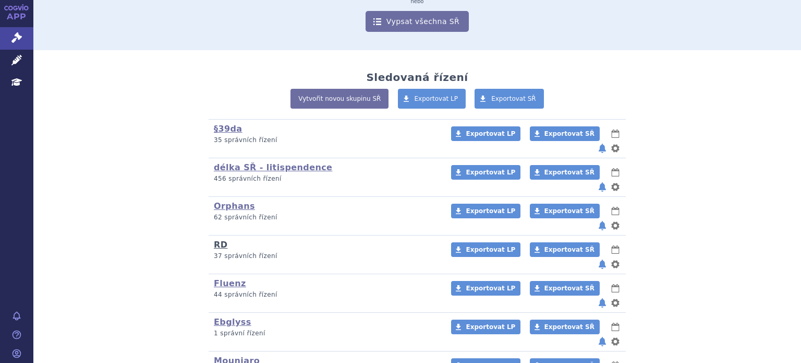 The image size is (801, 363). I want to click on a: Orphans, so click(234, 206).